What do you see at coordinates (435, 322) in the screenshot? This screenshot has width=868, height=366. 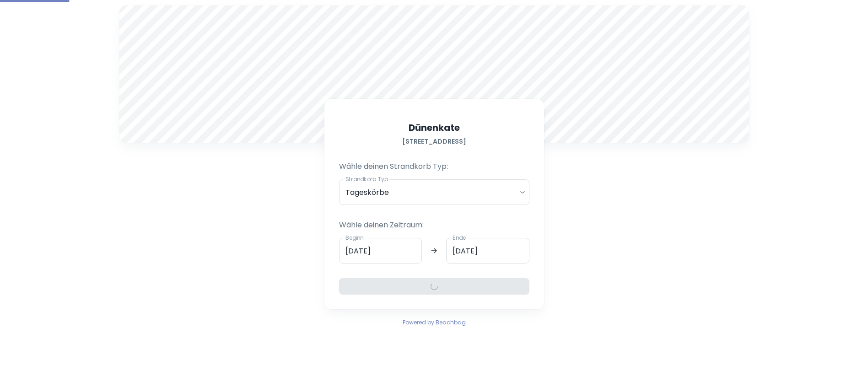 I see `a: Powered by Beachbag` at bounding box center [435, 322].